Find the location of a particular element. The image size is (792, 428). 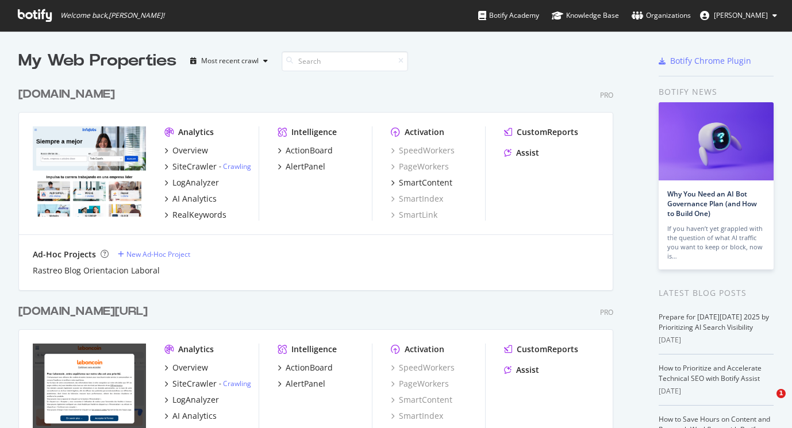

div: Ad-Hoc Projects is located at coordinates (64, 255).